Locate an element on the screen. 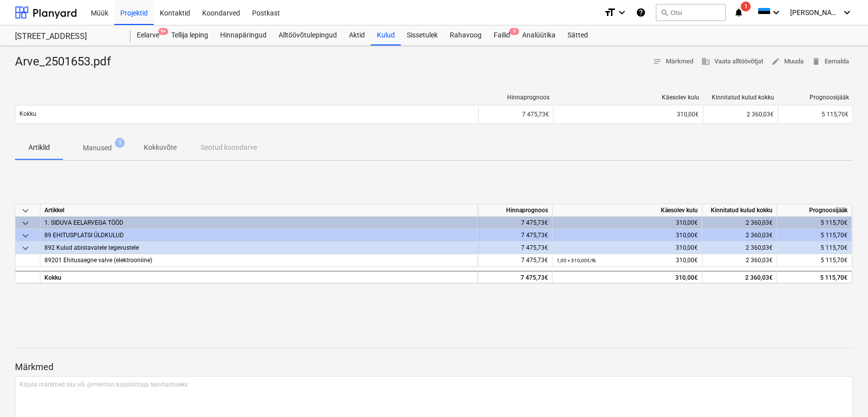 This screenshot has height=417, width=868. span: search is located at coordinates (665, 13).